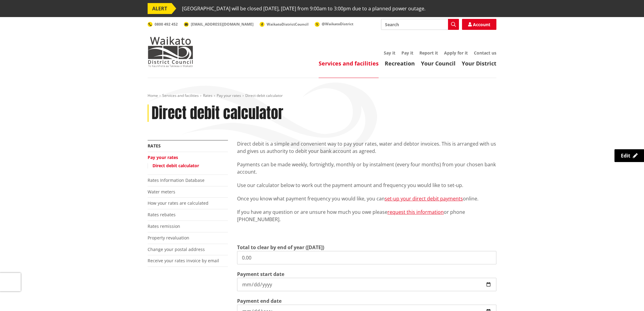 The width and height of the screenshot is (644, 311). Describe the element at coordinates (159, 8) in the screenshot. I see `span: ALERT` at that location.